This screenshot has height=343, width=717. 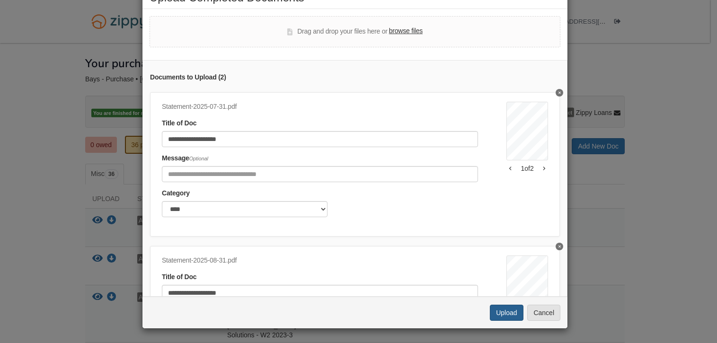 I want to click on label: Message, so click(x=185, y=159).